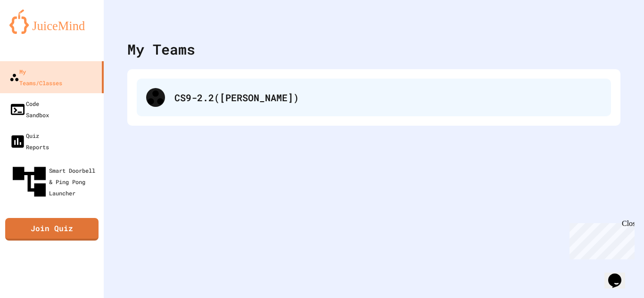 The image size is (644, 298). What do you see at coordinates (36, 77) in the screenshot?
I see `div: My Teams/Classes` at bounding box center [36, 77].